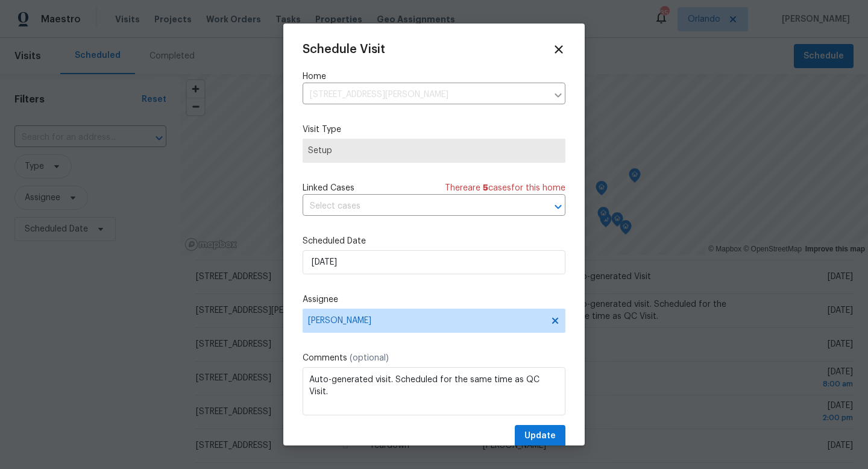 Image resolution: width=868 pixels, height=469 pixels. I want to click on span: 5, so click(486, 188).